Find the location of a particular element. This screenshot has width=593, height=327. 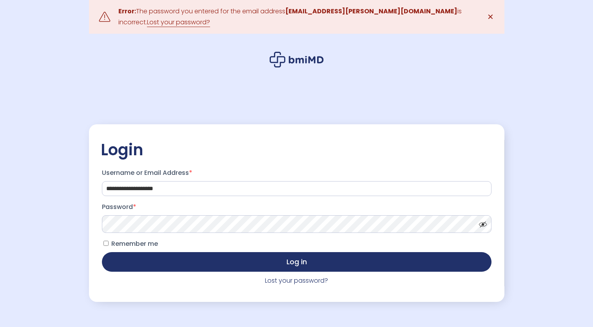

label: Password is located at coordinates (297, 207).